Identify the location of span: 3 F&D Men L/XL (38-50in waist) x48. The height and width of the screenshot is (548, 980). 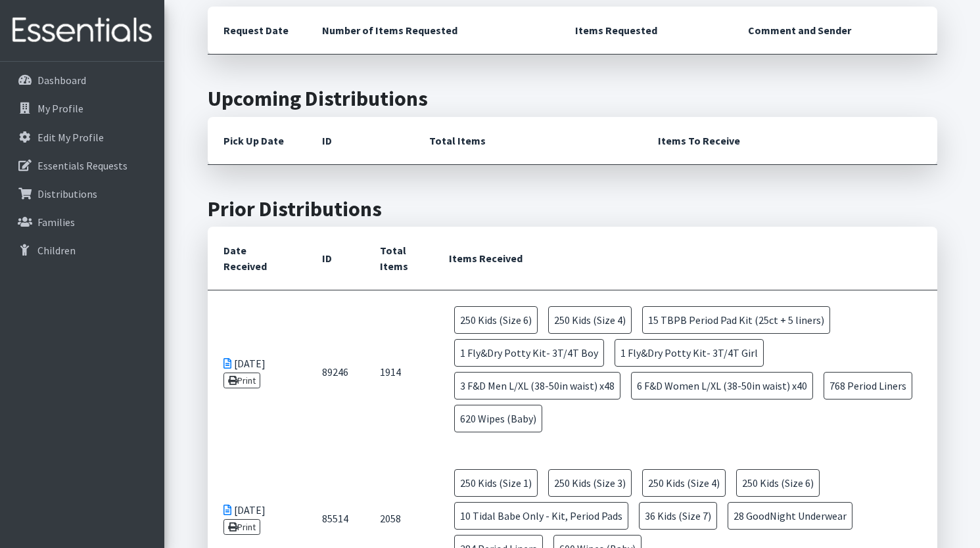
(537, 385).